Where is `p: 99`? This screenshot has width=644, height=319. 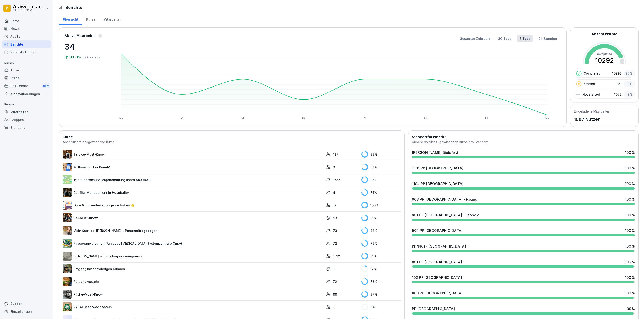
p: 99 is located at coordinates (335, 295).